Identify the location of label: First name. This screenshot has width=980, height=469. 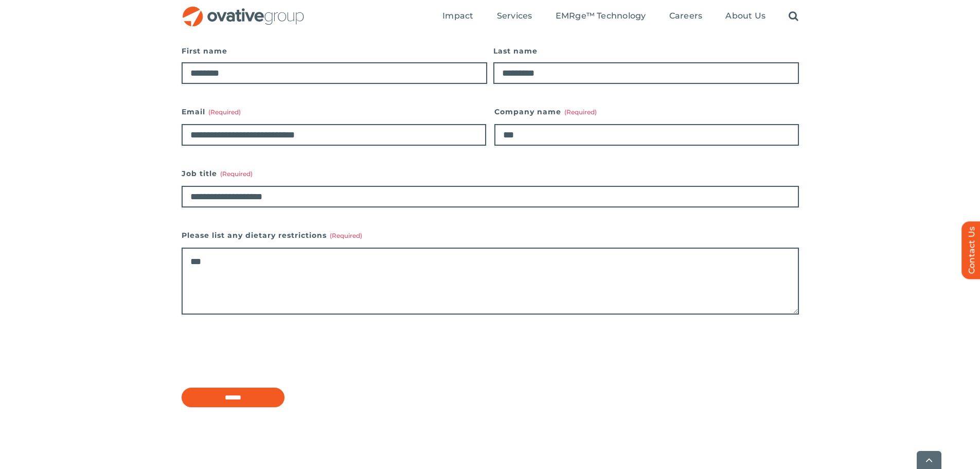
(335, 51).